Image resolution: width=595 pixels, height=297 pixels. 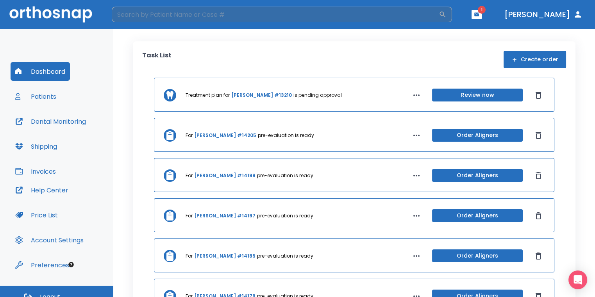 I want to click on button: Create order, so click(x=535, y=59).